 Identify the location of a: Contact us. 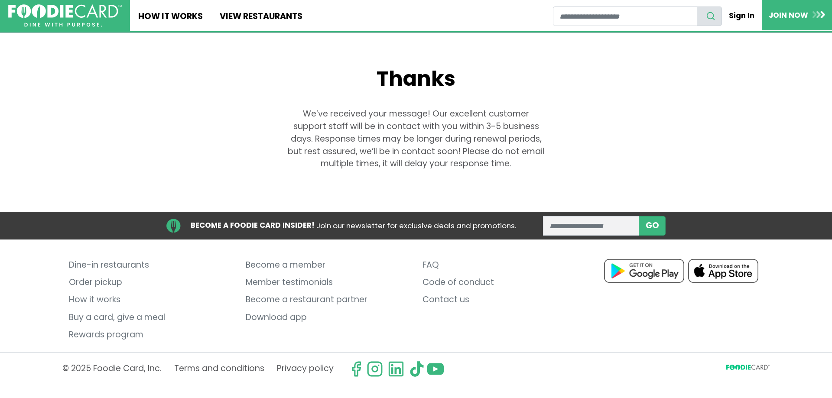
(504, 300).